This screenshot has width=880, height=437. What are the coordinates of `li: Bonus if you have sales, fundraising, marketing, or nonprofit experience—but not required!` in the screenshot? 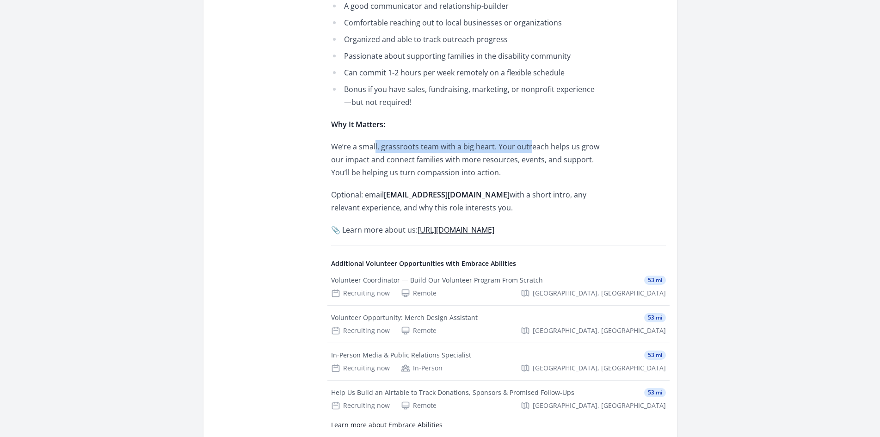 It's located at (466, 96).